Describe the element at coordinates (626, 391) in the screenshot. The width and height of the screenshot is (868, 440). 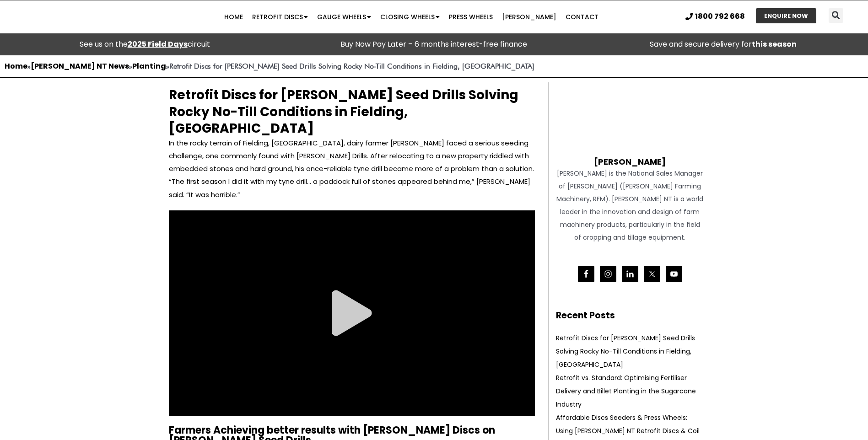
I see `a: Retrofit vs. Standard: Optimising Fertiliser Delivery and Billet Planting in the Sugarcane Industry` at that location.